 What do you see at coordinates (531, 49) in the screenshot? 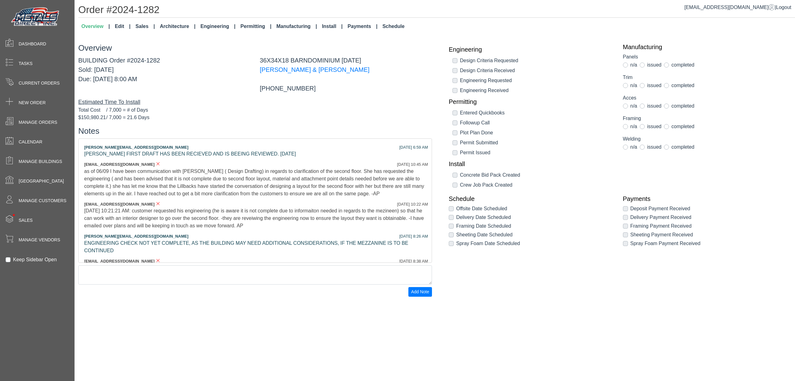
I see `h5: Engineering` at bounding box center [531, 49].